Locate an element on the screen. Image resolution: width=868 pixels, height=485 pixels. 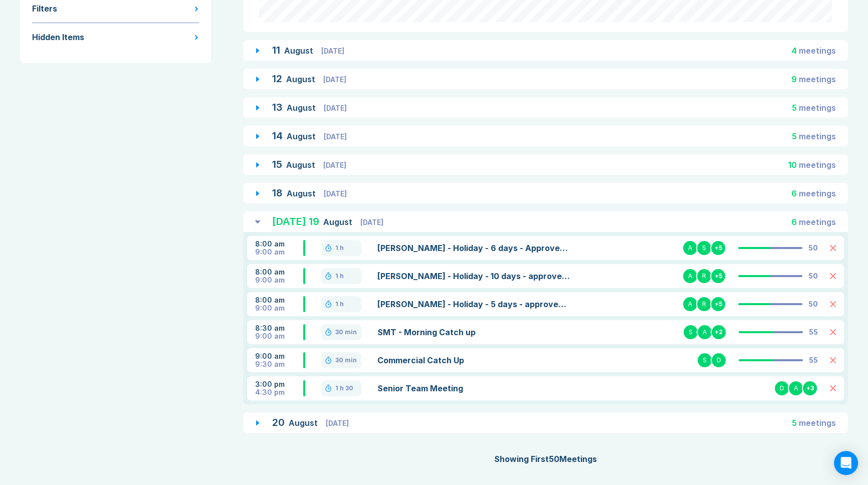
span: 20 is located at coordinates (278, 423).